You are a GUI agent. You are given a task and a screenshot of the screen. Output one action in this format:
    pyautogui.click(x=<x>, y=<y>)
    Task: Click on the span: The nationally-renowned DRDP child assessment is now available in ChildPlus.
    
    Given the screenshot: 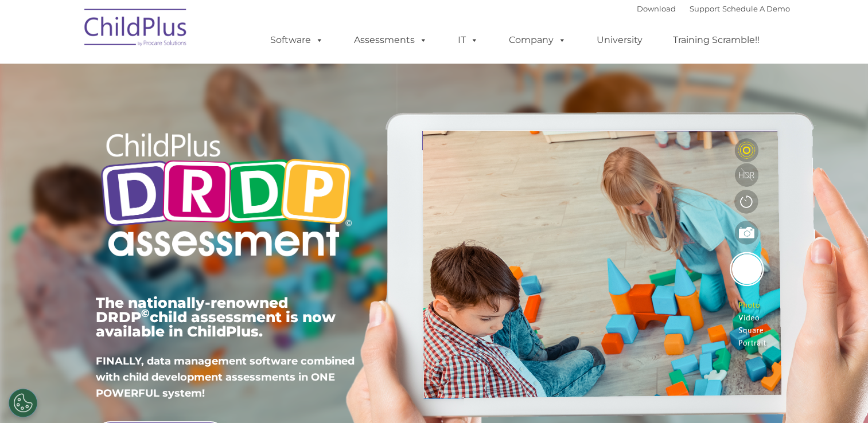 What is the action you would take?
    pyautogui.click(x=216, y=317)
    